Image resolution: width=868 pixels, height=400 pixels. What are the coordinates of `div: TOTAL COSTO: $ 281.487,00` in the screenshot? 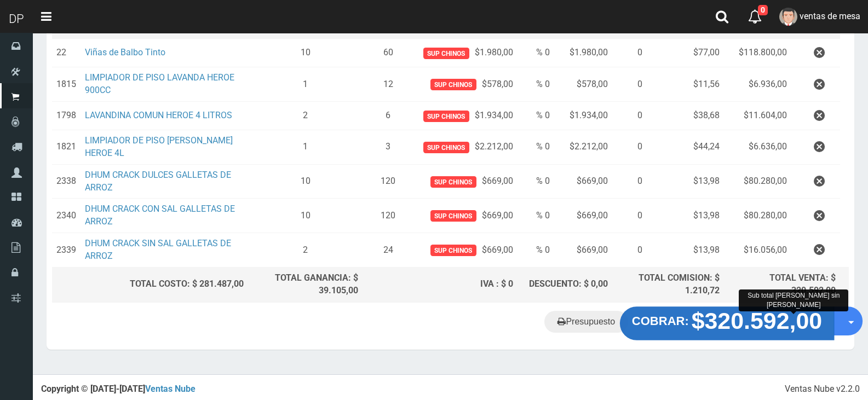 It's located at (150, 284).